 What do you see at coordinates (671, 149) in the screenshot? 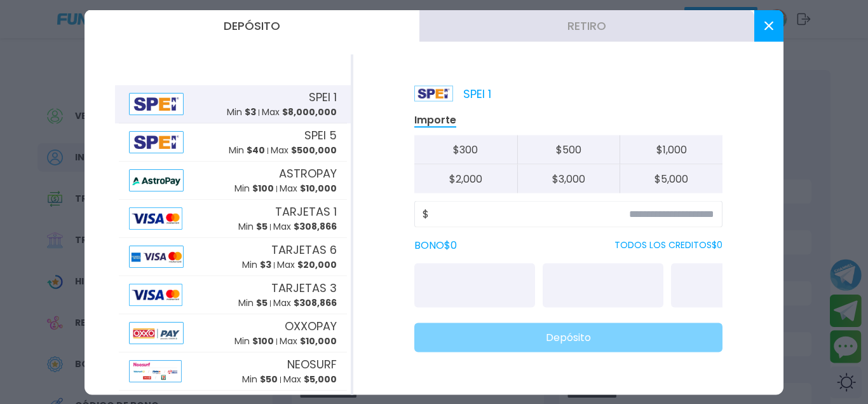
I see `button: $1,000` at bounding box center [671, 149].